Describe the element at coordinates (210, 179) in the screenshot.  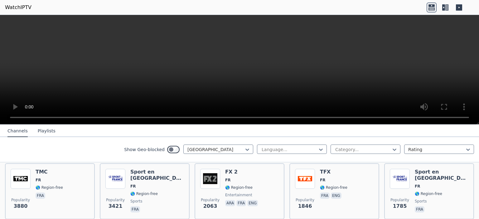
I see `img: FX 2` at that location.